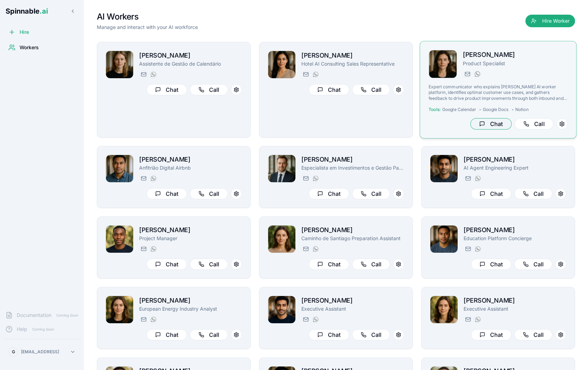 The image size is (588, 370). What do you see at coordinates (468, 179) in the screenshot?
I see `button: Send email to manuel.mehta@getspinnable.ai` at bounding box center [468, 179].